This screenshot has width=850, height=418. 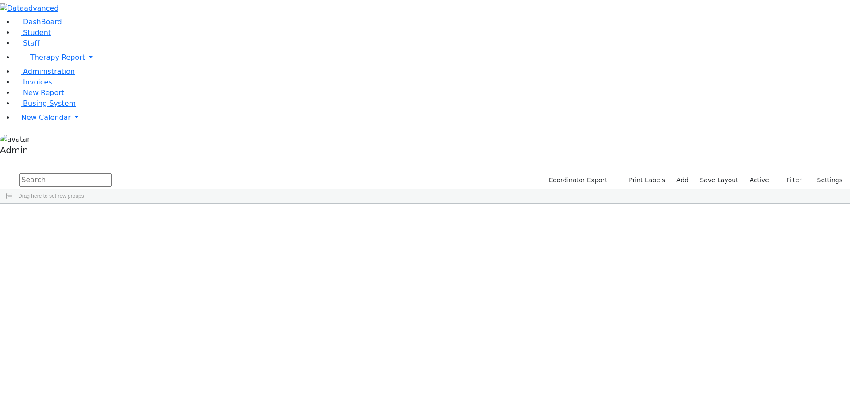 I want to click on a: DashBoard, so click(x=38, y=22).